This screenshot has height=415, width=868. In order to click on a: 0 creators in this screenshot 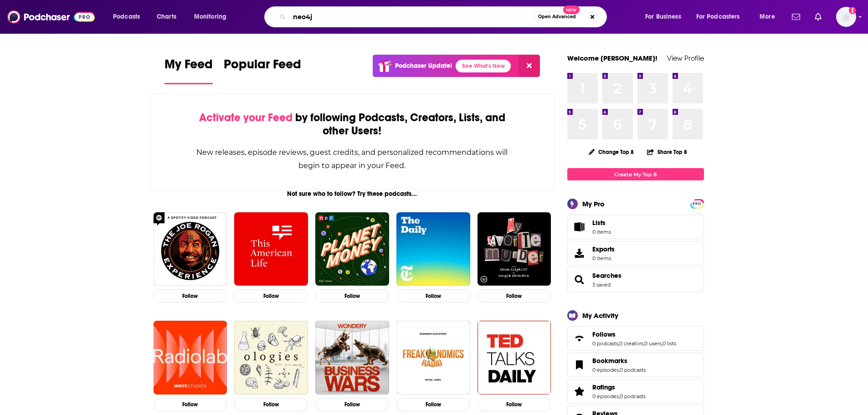, I will do `click(631, 343)`.